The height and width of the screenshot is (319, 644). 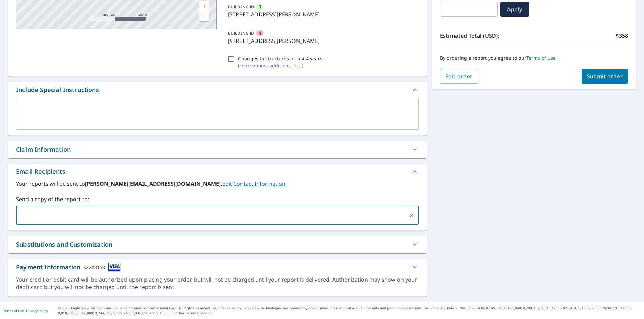 I want to click on div: Payment InformationXXXX8158cardImage, so click(x=217, y=268).